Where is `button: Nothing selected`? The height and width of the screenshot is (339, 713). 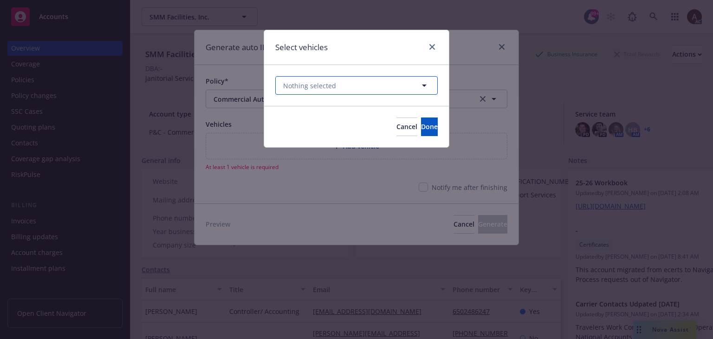
button: Nothing selected is located at coordinates (356, 85).